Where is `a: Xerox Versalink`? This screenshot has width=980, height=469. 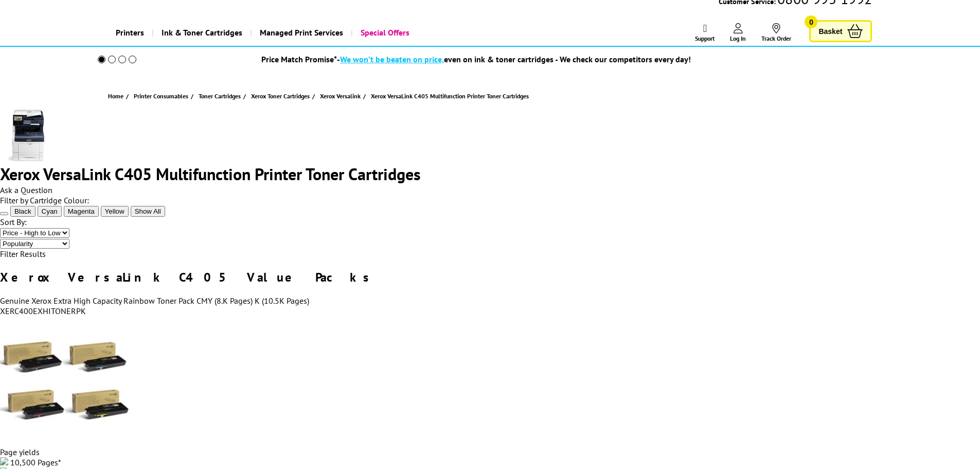
a: Xerox Versalink is located at coordinates (342, 96).